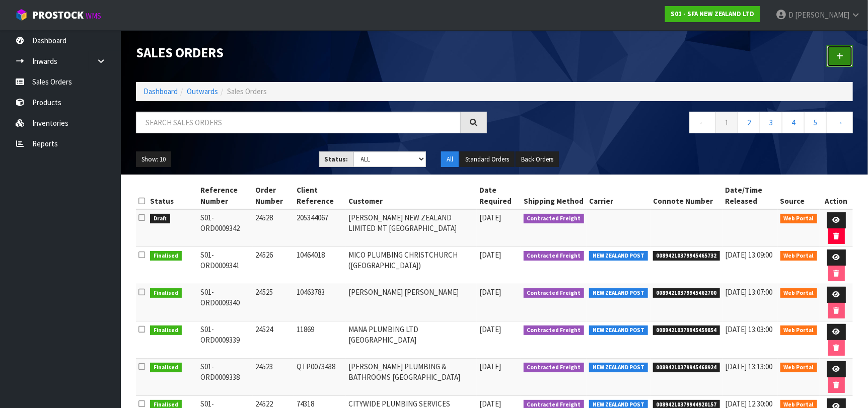 Image resolution: width=868 pixels, height=408 pixels. Describe the element at coordinates (793, 122) in the screenshot. I see `a: 4` at that location.